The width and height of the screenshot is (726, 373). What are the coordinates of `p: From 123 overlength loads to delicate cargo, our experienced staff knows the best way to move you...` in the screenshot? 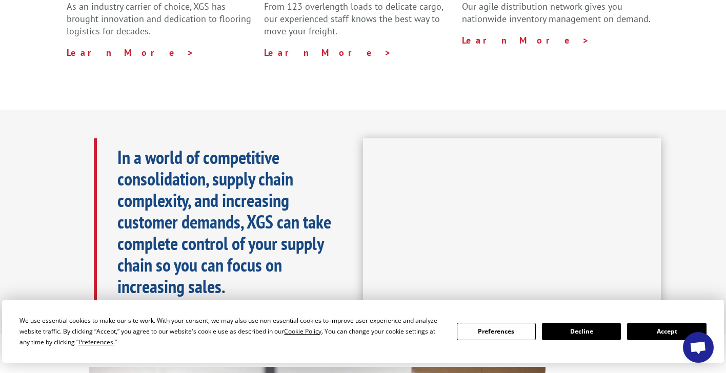 It's located at (359, 23).